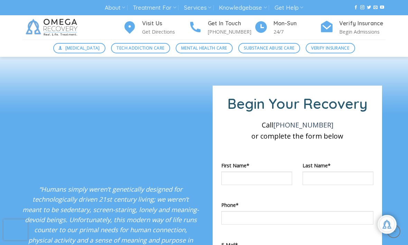 This screenshot has width=408, height=245. I want to click on img: Omega Recovery, so click(53, 27).